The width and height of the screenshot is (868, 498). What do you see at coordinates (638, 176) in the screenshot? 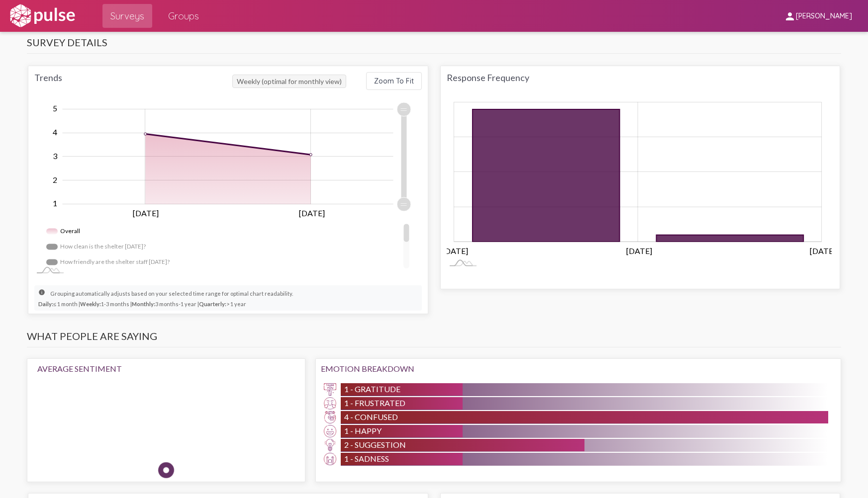
I see `g: Responses` at bounding box center [638, 176].